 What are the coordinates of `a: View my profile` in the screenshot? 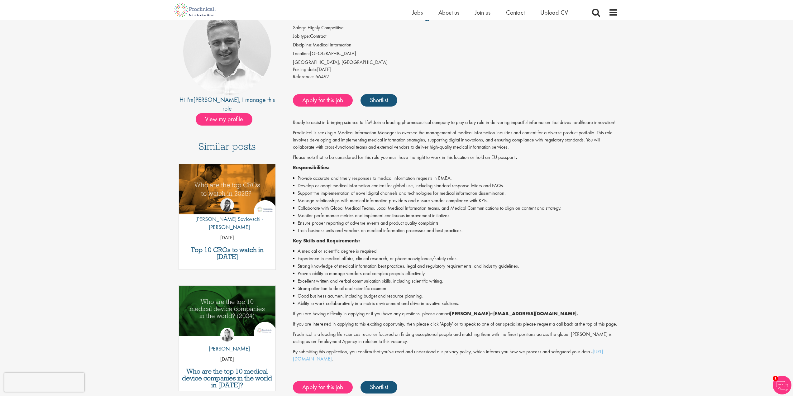 It's located at (227, 118).